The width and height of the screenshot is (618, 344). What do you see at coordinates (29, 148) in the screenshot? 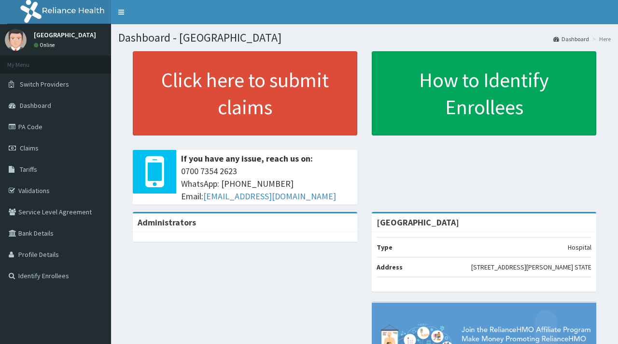
I see `span: Claims` at bounding box center [29, 148].